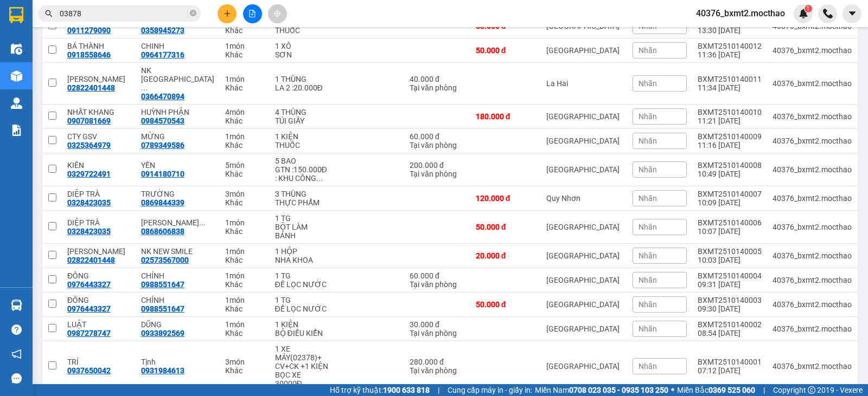 This screenshot has height=396, width=868. I want to click on div: TẢN ĐÀ, so click(99, 79).